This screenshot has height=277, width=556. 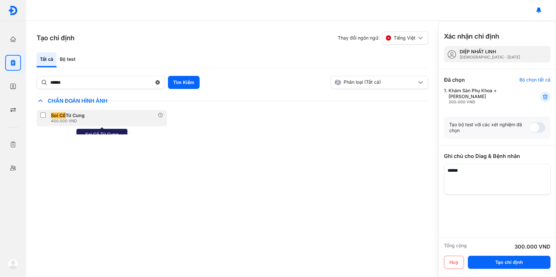 What do you see at coordinates (46, 60) in the screenshot?
I see `div: Tất cả` at bounding box center [46, 60].